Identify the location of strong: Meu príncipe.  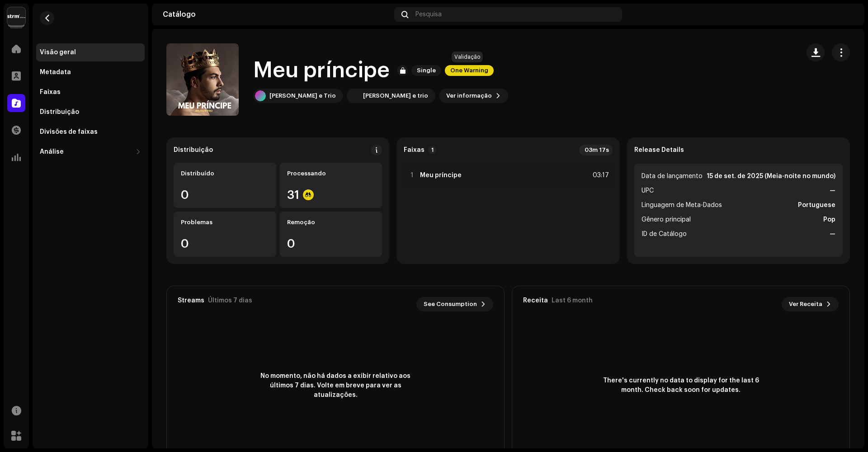
(441, 176).